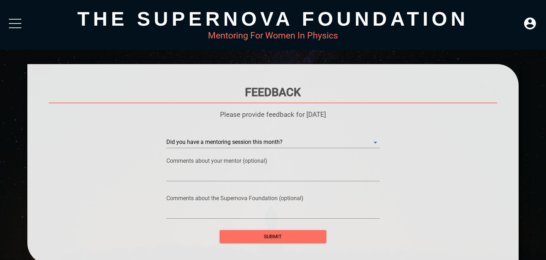  What do you see at coordinates (273, 18) in the screenshot?
I see `div: The Supernova Foundation` at bounding box center [273, 18].